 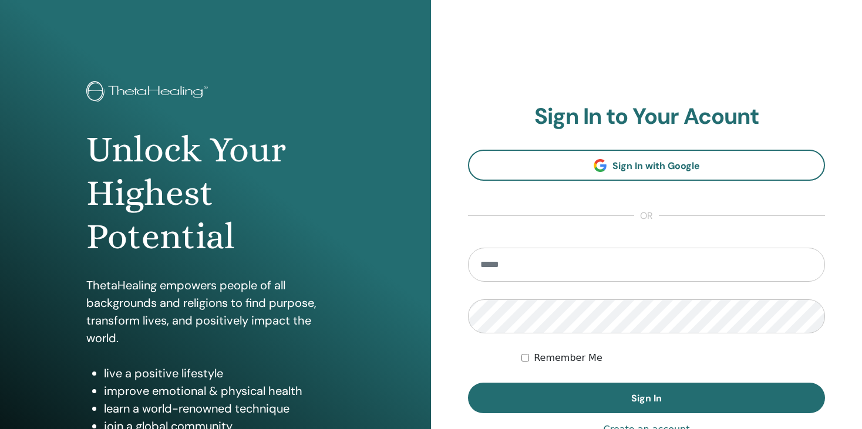 What do you see at coordinates (656, 166) in the screenshot?
I see `span: Sign In with Google` at bounding box center [656, 166].